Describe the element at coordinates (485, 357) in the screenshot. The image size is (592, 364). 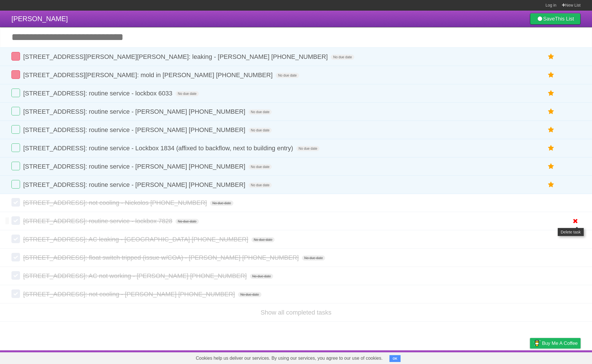
I see `a: Developers` at that location.